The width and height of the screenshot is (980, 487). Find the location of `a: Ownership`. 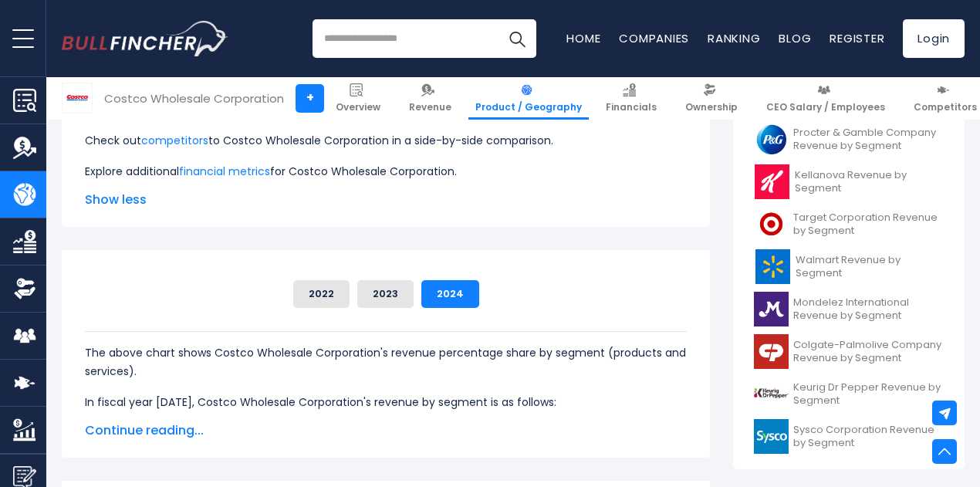

a: Ownership is located at coordinates (712, 98).